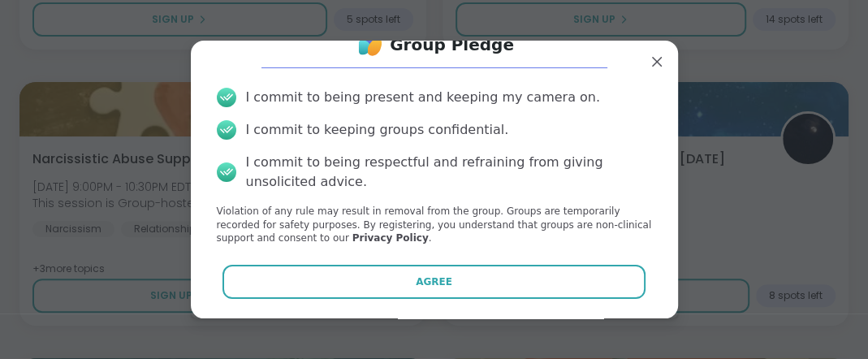 This screenshot has height=359, width=868. I want to click on a: Privacy Policy, so click(390, 238).